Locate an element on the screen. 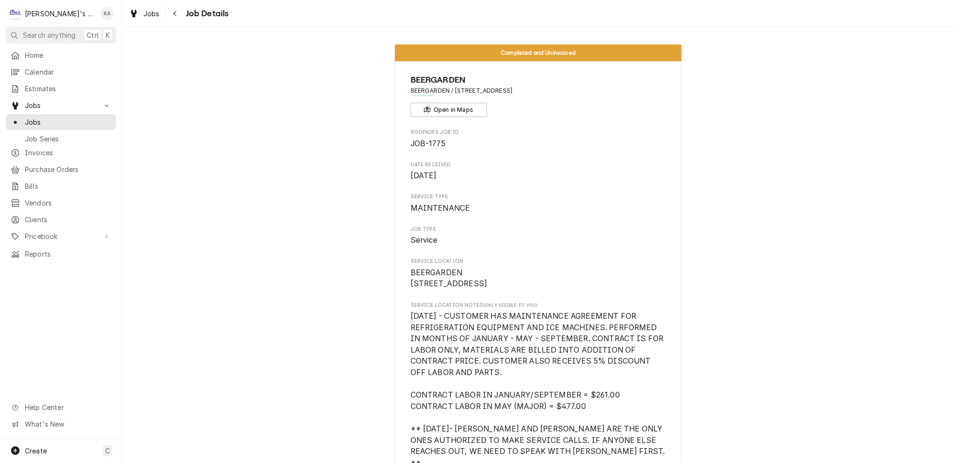 This screenshot has width=954, height=463. button: Search anythingCtrlK is located at coordinates (61, 35).